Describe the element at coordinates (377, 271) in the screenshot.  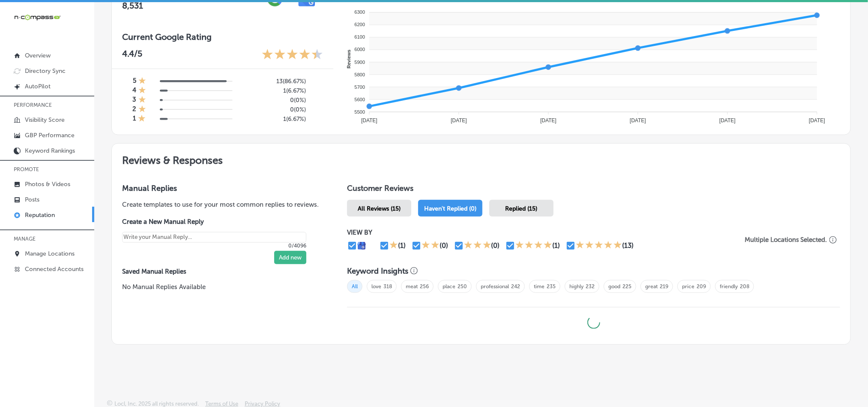
I see `h3: Keyword Insights` at that location.